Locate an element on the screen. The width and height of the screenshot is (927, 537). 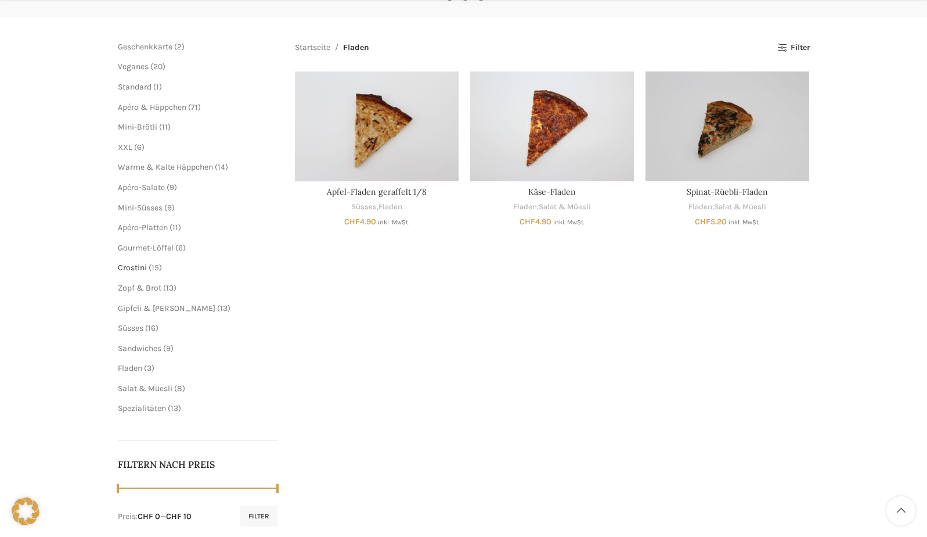
span: 20 is located at coordinates (158, 66).